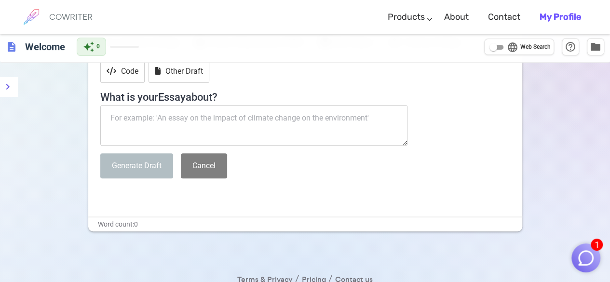 The height and width of the screenshot is (282, 610). Describe the element at coordinates (571, 47) in the screenshot. I see `span: help_outline` at that location.